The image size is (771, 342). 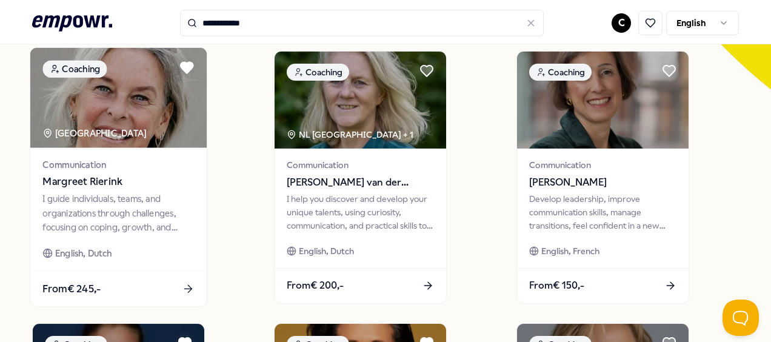 I want to click on button: C, so click(x=621, y=23).